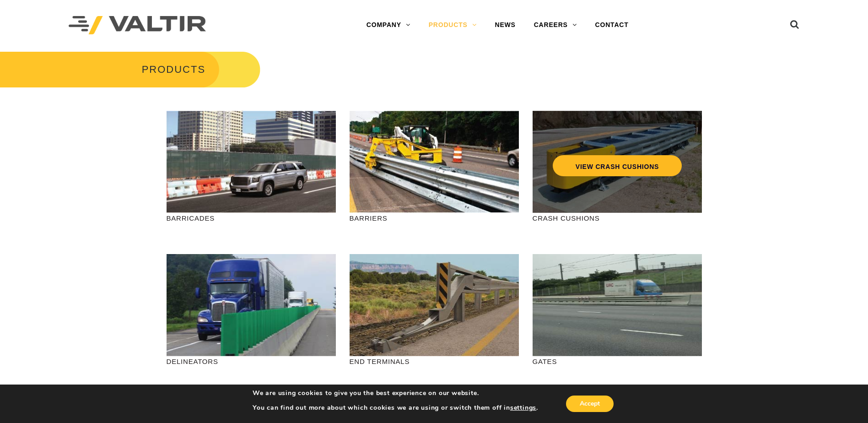 This screenshot has height=423, width=868. I want to click on p: DELINEATORS, so click(252, 361).